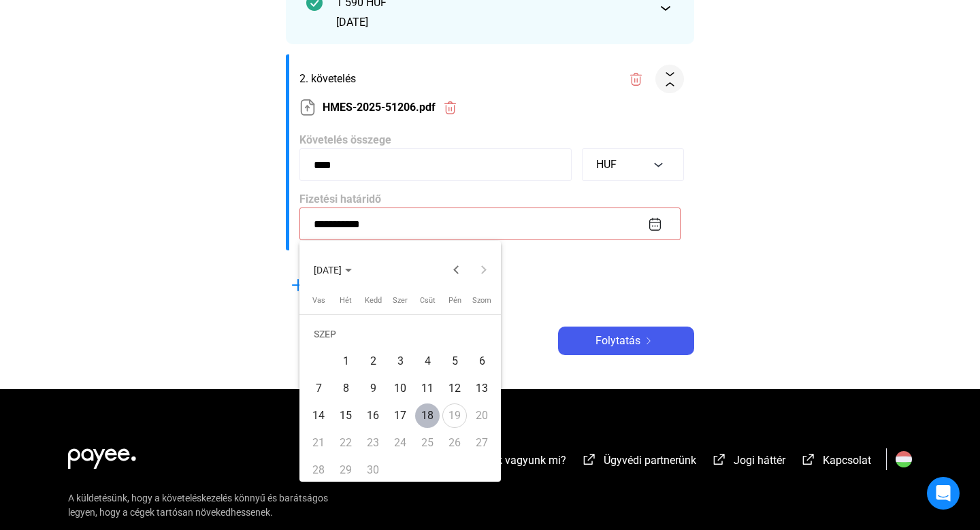 This screenshot has height=530, width=980. What do you see at coordinates (346, 443) in the screenshot?
I see `div: 22` at bounding box center [346, 443].